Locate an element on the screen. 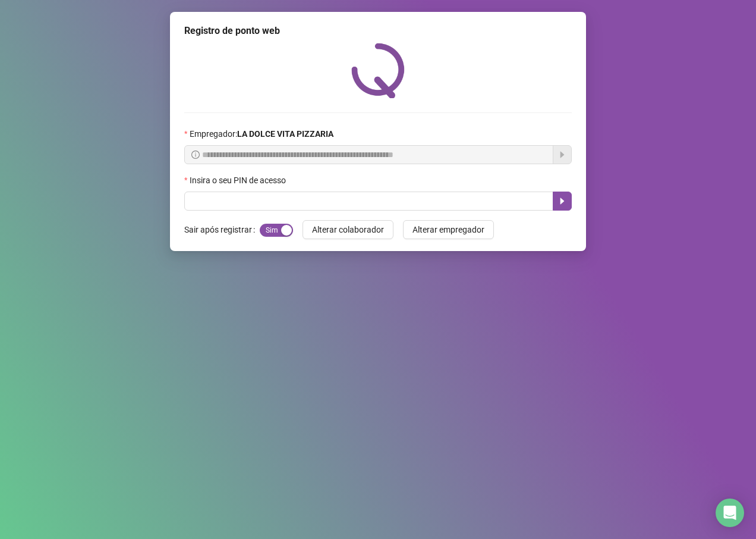 The height and width of the screenshot is (539, 756). span: Alterar empregador is located at coordinates (448, 230).